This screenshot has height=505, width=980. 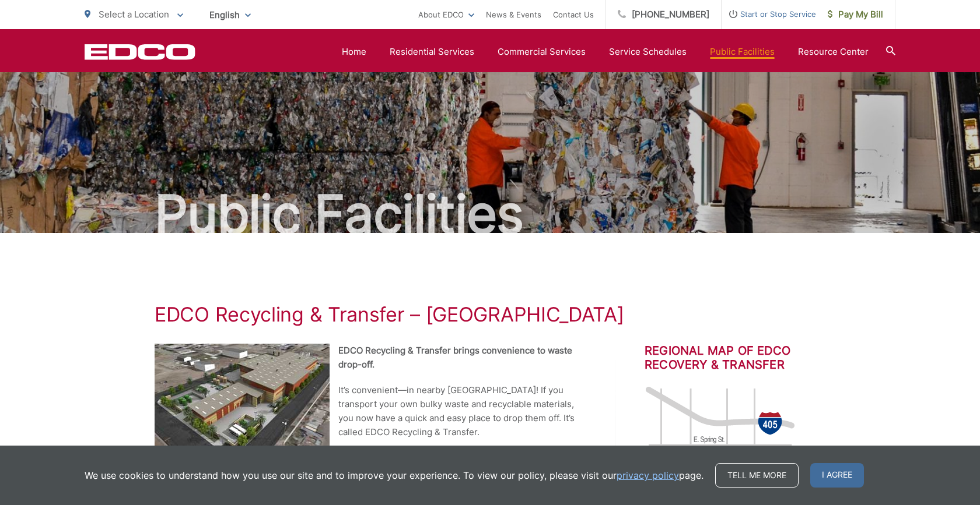 What do you see at coordinates (574, 15) in the screenshot?
I see `a: Contact Us` at bounding box center [574, 15].